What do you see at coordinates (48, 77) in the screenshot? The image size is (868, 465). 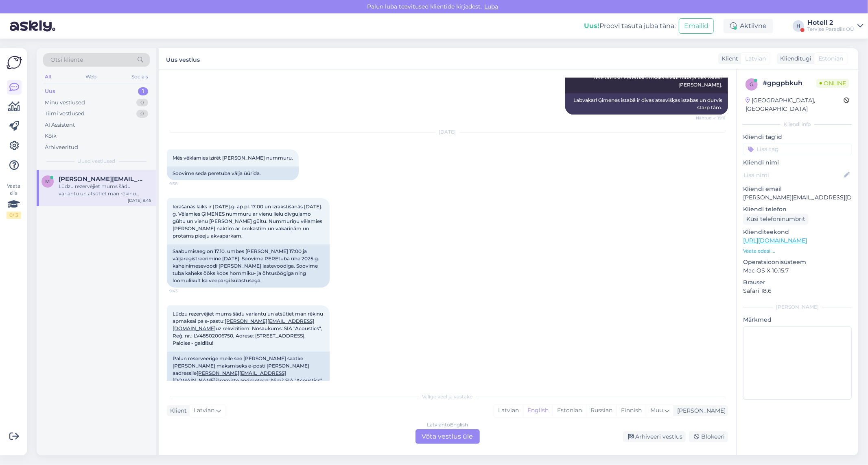 I see `div: All` at bounding box center [48, 77].